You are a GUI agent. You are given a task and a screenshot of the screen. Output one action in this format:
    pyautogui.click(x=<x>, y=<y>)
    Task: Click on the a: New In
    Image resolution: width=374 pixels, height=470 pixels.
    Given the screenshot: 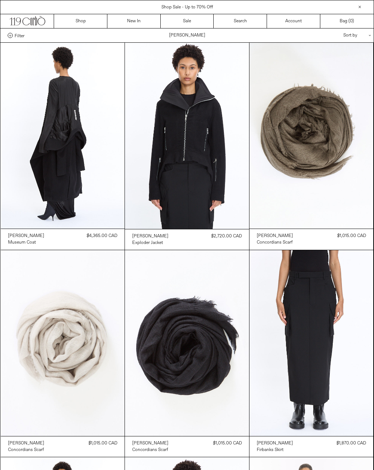 What is the action you would take?
    pyautogui.click(x=134, y=21)
    